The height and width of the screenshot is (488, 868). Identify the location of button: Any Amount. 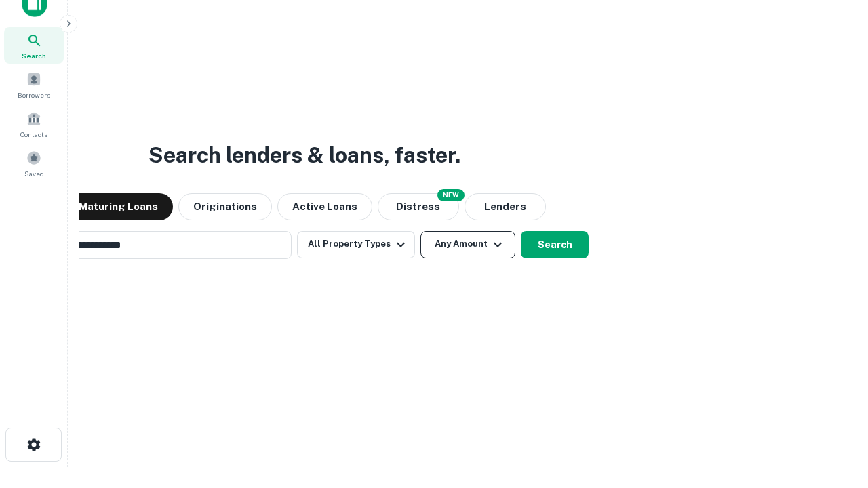
(468, 245).